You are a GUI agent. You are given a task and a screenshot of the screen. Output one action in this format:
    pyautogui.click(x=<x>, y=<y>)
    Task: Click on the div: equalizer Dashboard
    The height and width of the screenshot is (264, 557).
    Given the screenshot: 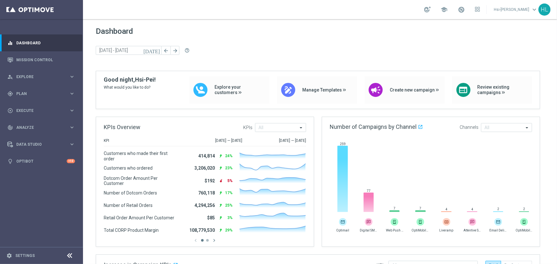 What is the action you would take?
    pyautogui.click(x=41, y=43)
    